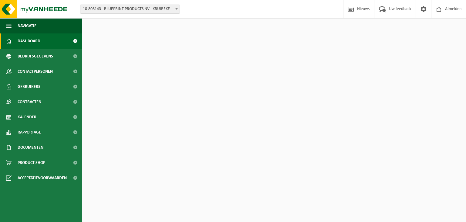  What do you see at coordinates (29, 87) in the screenshot?
I see `span: Gebruikers` at bounding box center [29, 87].